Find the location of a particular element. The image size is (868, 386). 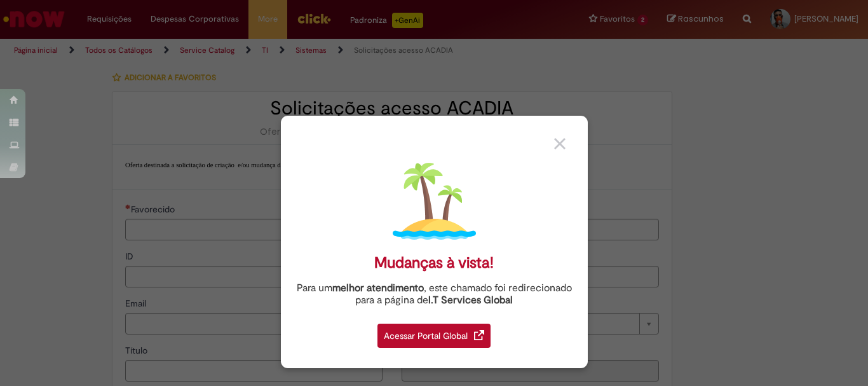

img: island.png is located at coordinates (434, 201).